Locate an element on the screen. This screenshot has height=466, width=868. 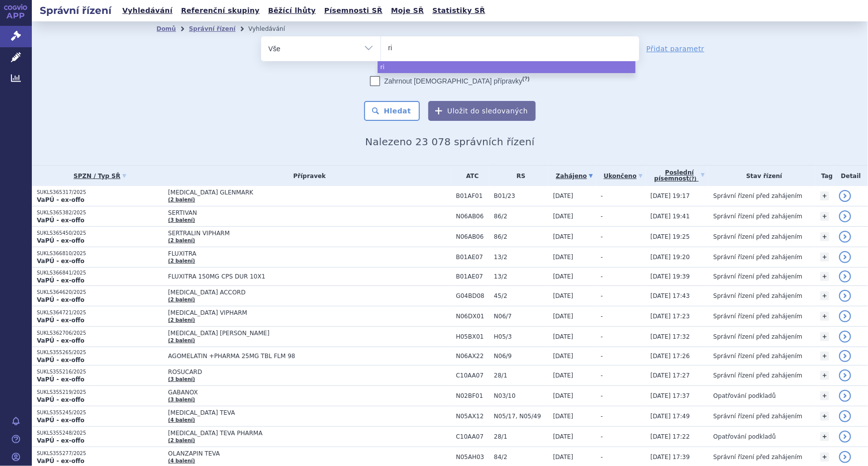
a: Písemnosti SŘ is located at coordinates (353, 11).